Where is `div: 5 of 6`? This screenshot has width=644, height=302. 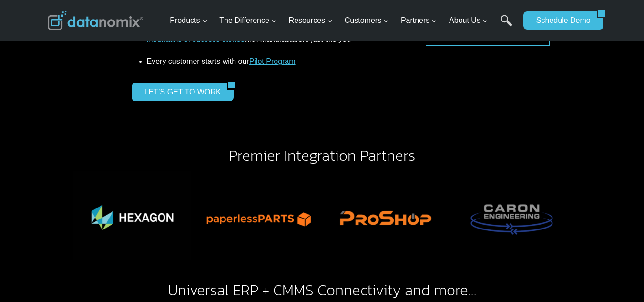 div: 5 of 6 is located at coordinates (385, 215).